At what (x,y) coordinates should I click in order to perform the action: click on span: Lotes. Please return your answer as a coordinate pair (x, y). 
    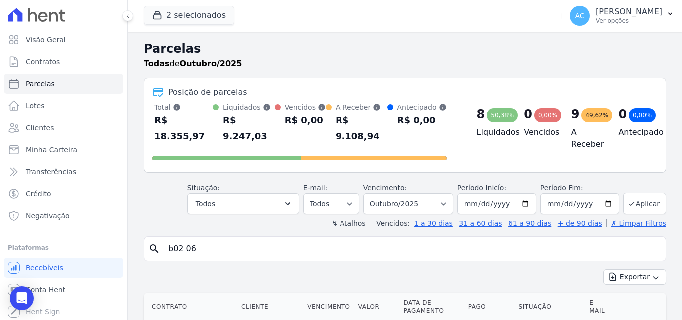
    Looking at the image, I should click on (35, 106).